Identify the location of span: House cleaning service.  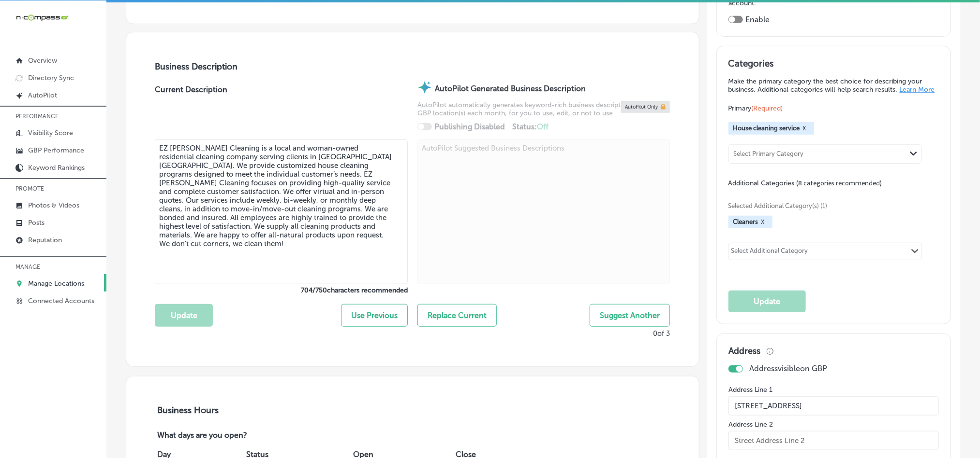
(766, 128).